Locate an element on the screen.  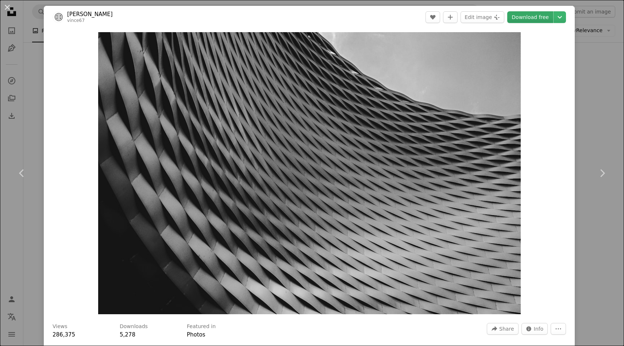
button: Add to Collection is located at coordinates (450, 17).